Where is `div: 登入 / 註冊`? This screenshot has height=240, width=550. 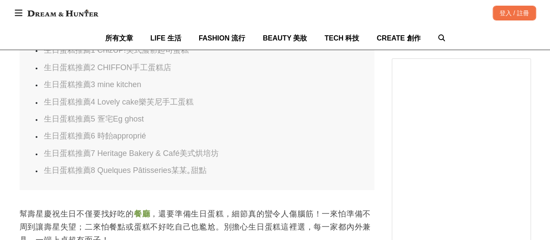
div: 登入 / 註冊 is located at coordinates (514, 13).